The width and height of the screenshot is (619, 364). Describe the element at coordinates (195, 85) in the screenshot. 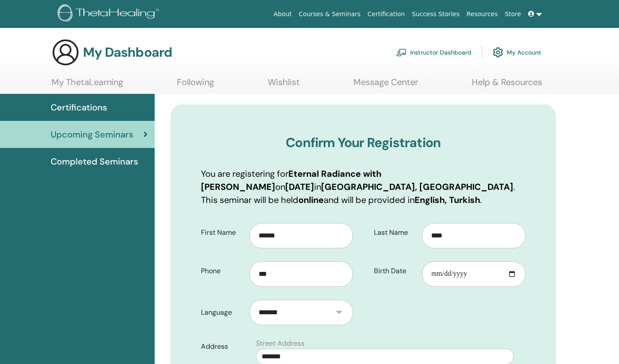

I see `a: Following` at that location.